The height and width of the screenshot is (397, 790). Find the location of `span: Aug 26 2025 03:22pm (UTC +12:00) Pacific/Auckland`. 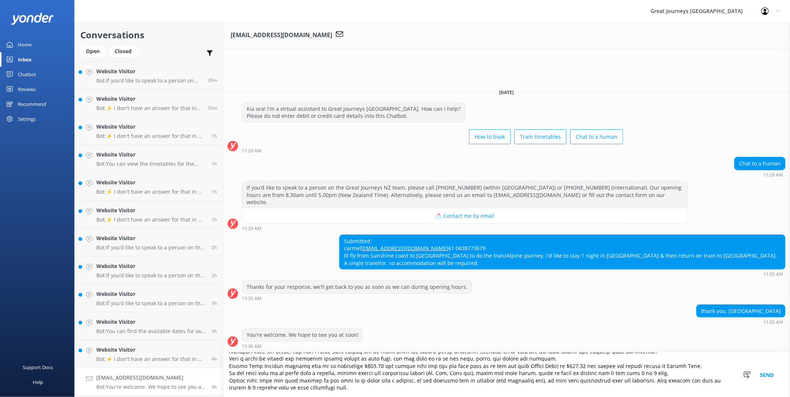

span: Aug 26 2025 03:22pm (UTC +12:00) Pacific/Auckland is located at coordinates (212, 108).